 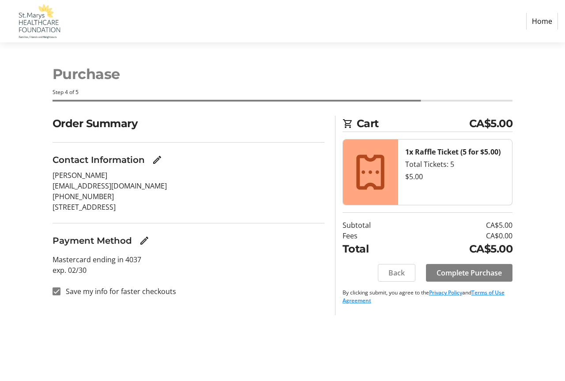 What do you see at coordinates (98, 160) in the screenshot?
I see `h3: Contact Information` at bounding box center [98, 160].